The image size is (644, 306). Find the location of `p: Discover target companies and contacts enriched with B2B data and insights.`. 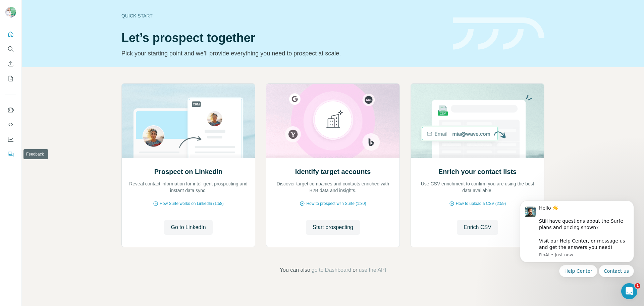

p: Discover target companies and contacts enriched with B2B data and insights. is located at coordinates (333, 187).